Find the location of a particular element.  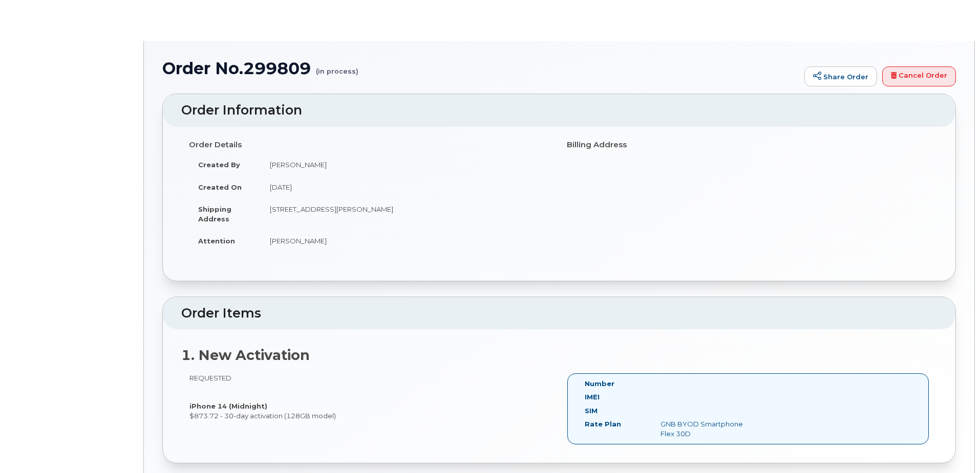

a: Share Order is located at coordinates (841, 76).